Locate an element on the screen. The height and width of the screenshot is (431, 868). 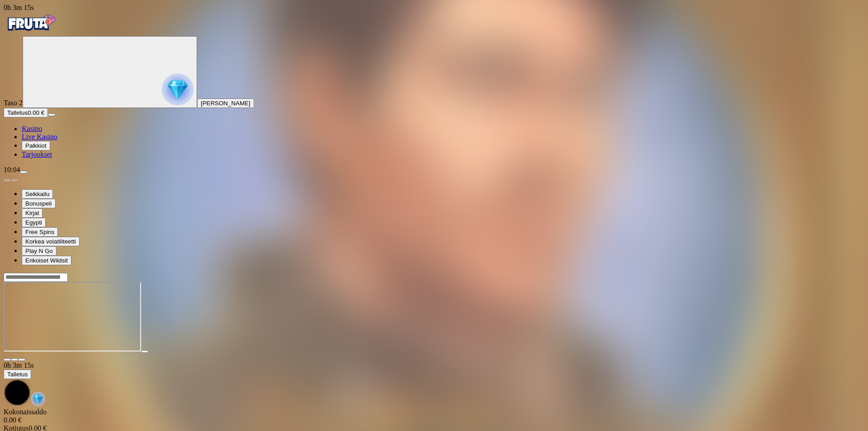
button: Korkea volatiliteetti is located at coordinates (50, 242).